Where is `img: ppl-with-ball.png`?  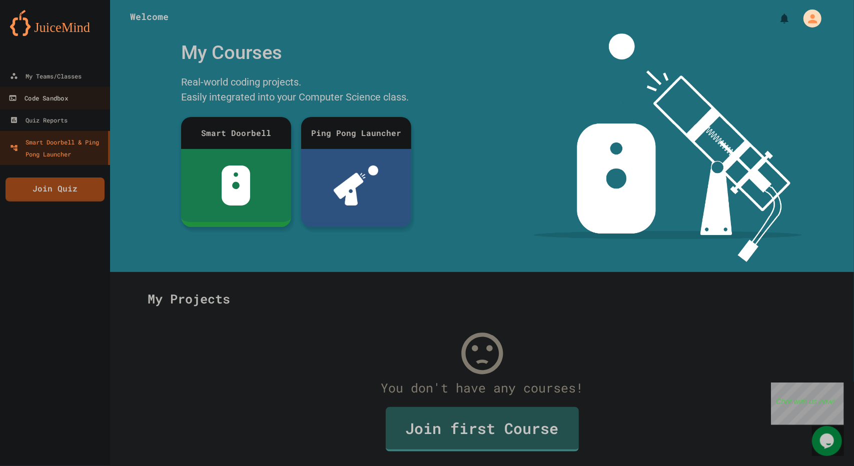
img: ppl-with-ball.png is located at coordinates (356, 186).